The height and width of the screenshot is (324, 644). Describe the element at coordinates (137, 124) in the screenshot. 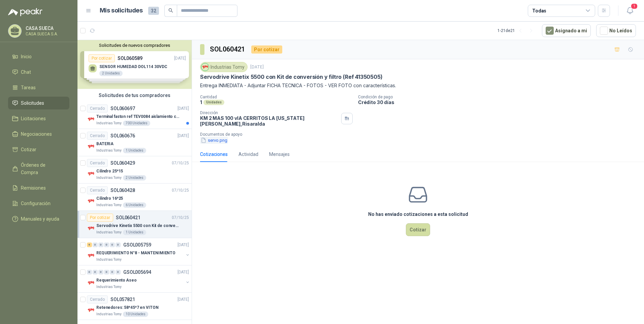

I see `div: 700 Unidades` at that location.